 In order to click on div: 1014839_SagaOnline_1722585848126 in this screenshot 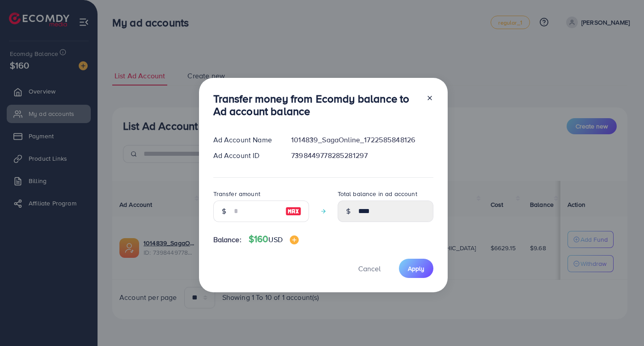, I will do `click(362, 140)`.